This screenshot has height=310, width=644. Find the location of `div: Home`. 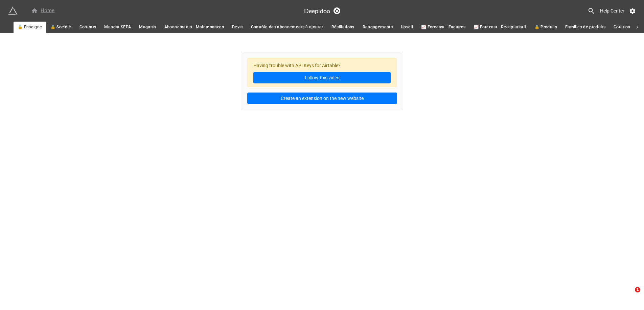

div: Home is located at coordinates (43, 11).